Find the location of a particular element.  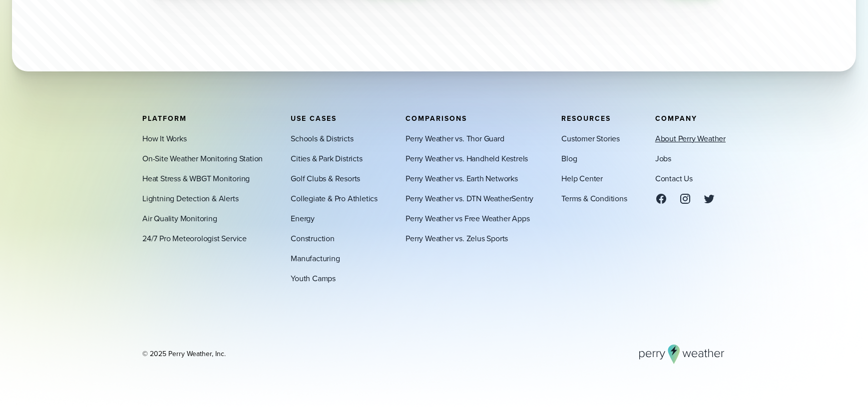

span: Comparisons is located at coordinates (436, 118).